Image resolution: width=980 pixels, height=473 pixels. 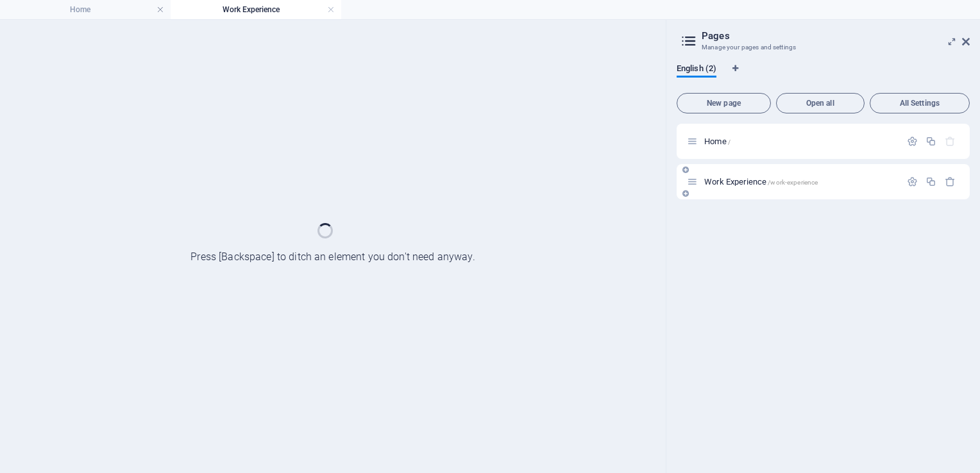 What do you see at coordinates (950, 181) in the screenshot?
I see `div: Remove` at bounding box center [950, 181].